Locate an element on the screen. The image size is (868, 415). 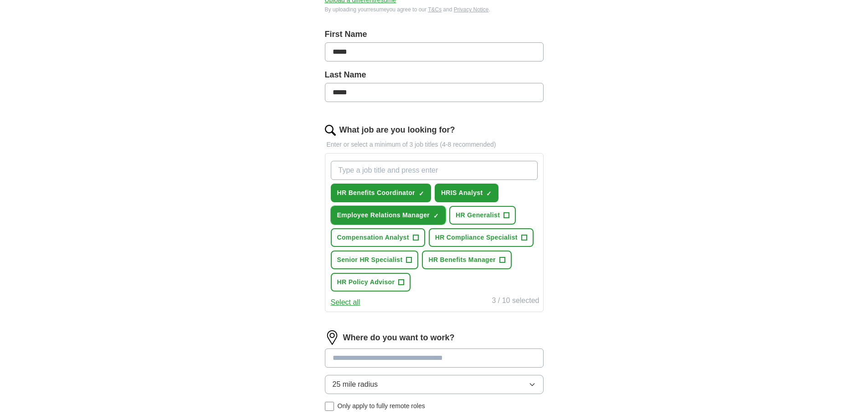
button: HR Policy Advisor is located at coordinates (371, 282).